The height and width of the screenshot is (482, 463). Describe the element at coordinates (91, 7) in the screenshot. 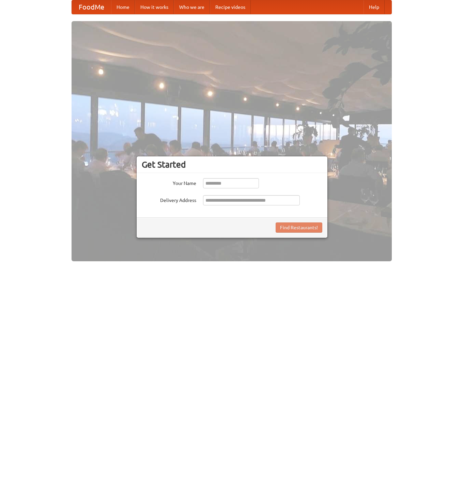

I see `a: FoodMe` at that location.